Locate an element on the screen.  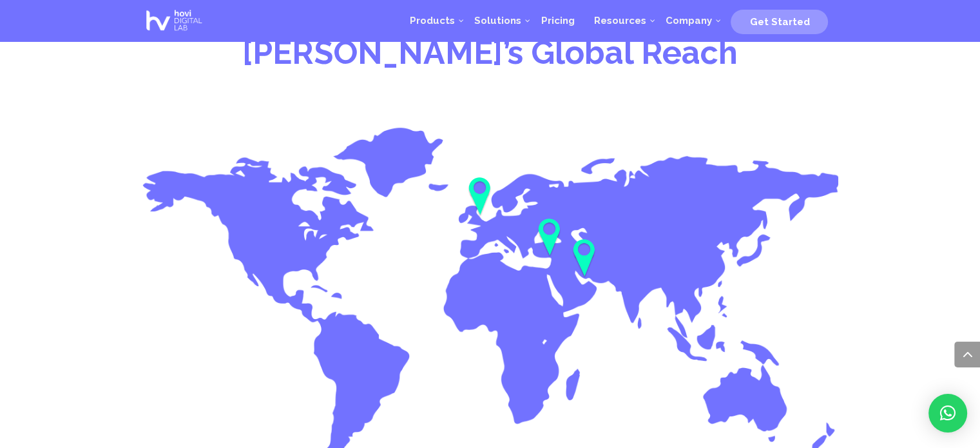
span: Get Started is located at coordinates (779, 22).